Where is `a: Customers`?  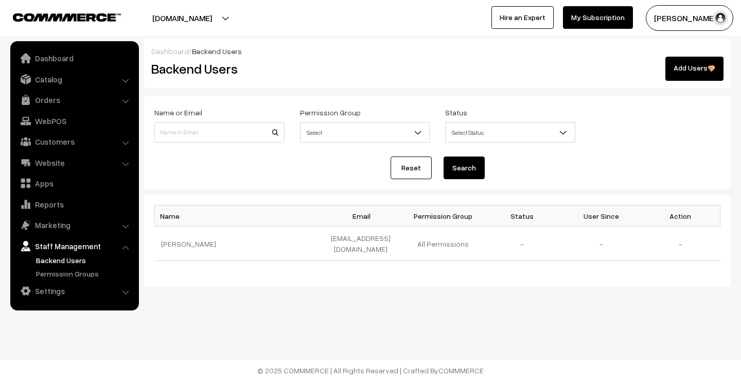
a: Customers is located at coordinates (74, 142).